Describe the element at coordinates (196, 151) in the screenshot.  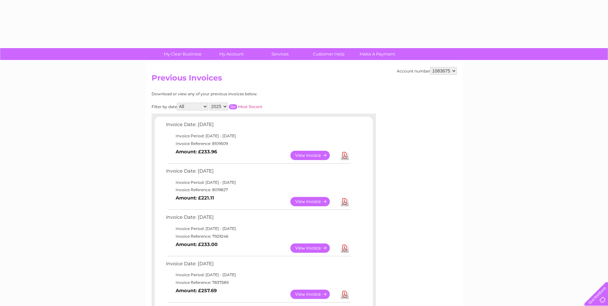
I see `b: Amount: £233.96` at that location.